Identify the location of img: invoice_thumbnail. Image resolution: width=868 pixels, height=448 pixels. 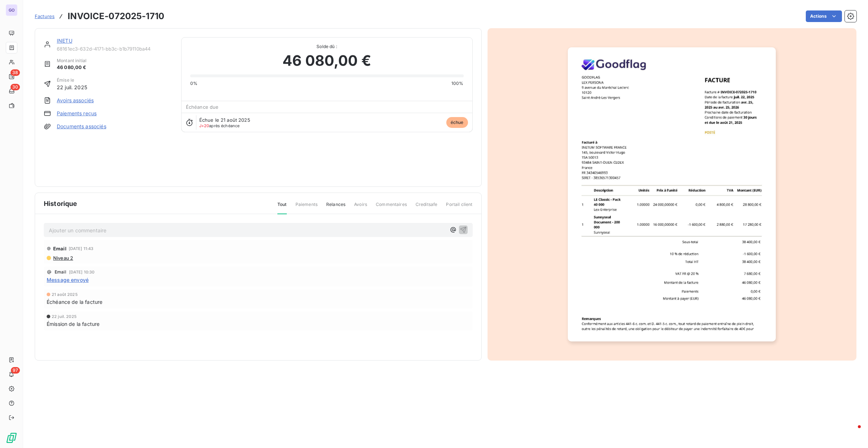
(671, 194).